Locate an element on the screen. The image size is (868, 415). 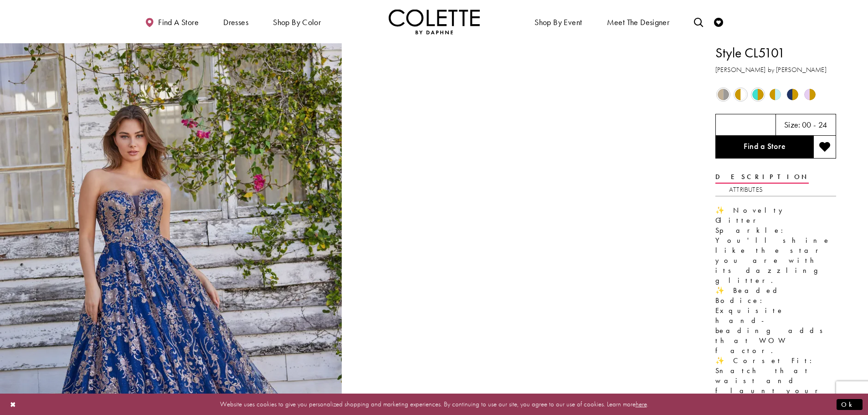
h5: 00 - 24 is located at coordinates (815, 125).